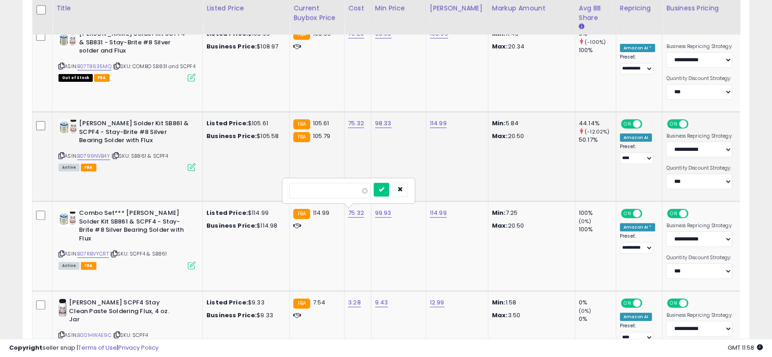 This screenshot has height=357, width=772. What do you see at coordinates (530, 315) in the screenshot?
I see `p: 3.50` at bounding box center [530, 315].